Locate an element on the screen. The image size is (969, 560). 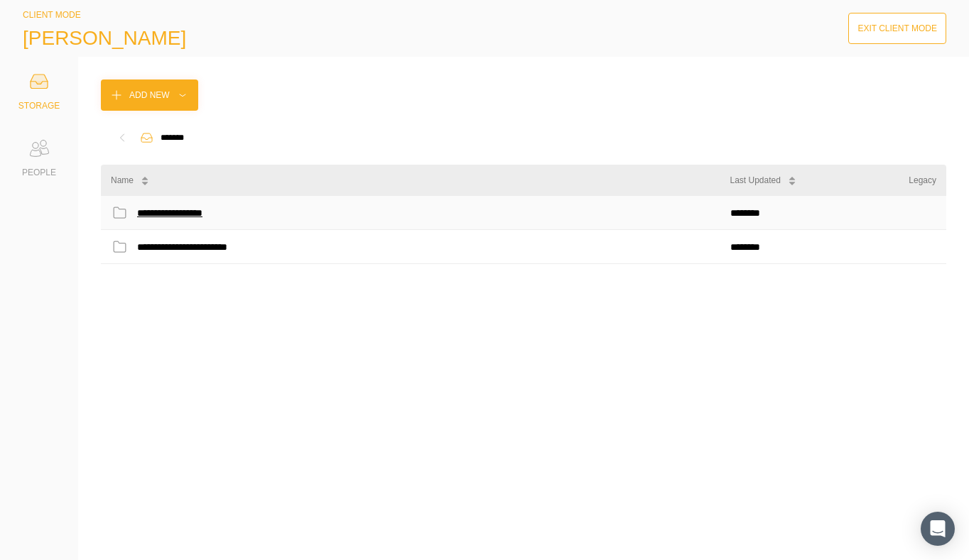
span: CLIENT MODE is located at coordinates (51, 15).